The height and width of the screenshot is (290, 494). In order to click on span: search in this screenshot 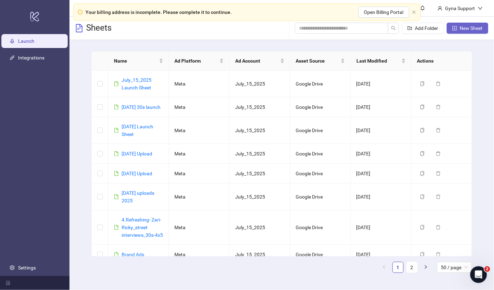, I will do `click(393, 28)`.